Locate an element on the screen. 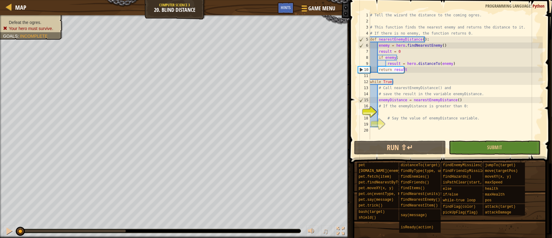  button: Submit is located at coordinates (495, 148).